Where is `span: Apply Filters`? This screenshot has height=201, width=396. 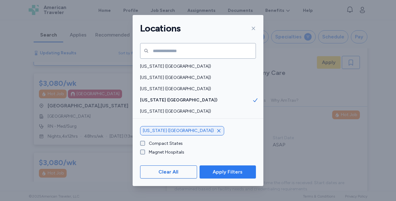 span: Apply Filters is located at coordinates (228, 172).